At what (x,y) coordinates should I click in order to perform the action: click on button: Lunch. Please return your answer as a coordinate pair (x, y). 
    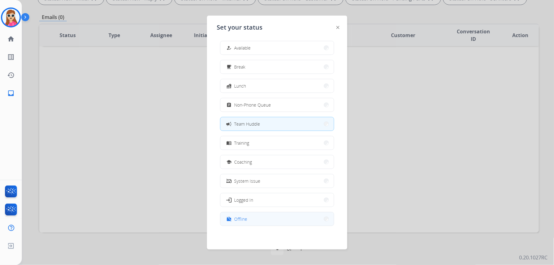
    Looking at the image, I should click on (277, 86).